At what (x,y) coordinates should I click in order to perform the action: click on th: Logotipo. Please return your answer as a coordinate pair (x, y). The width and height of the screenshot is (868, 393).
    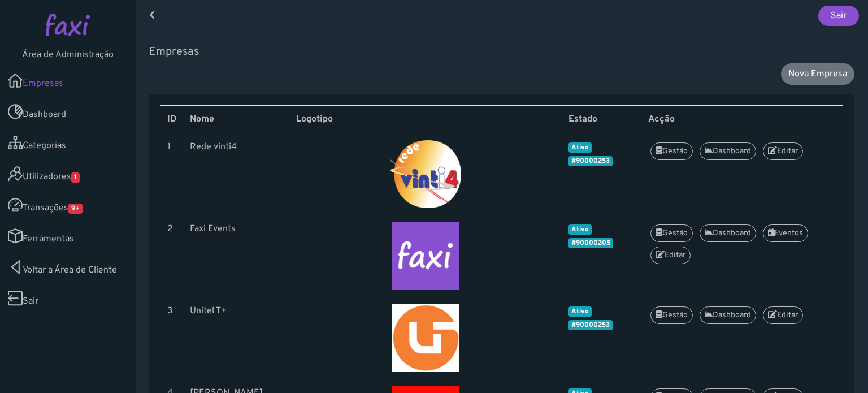
    Looking at the image, I should click on (426, 119).